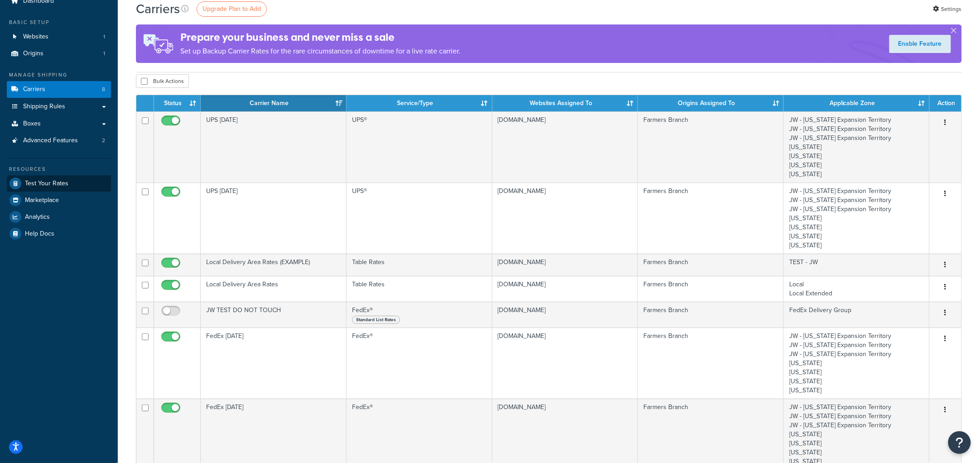  Describe the element at coordinates (419, 104) in the screenshot. I see `th: Service/Type: activate to sort column ascending` at that location.